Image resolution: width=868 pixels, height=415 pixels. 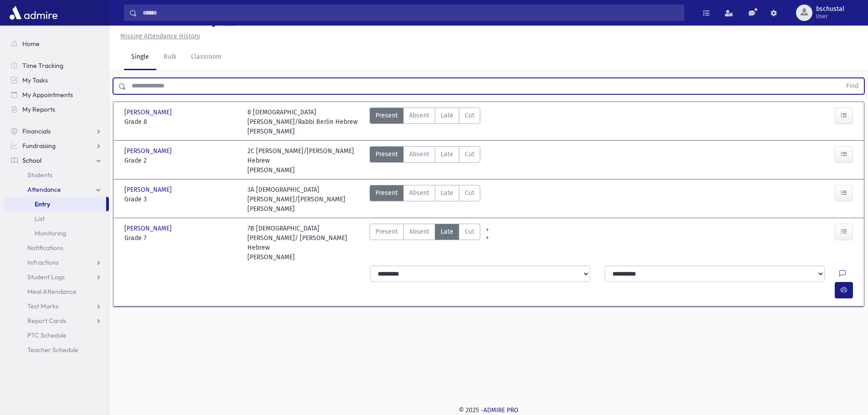 What do you see at coordinates (56, 263) in the screenshot?
I see `a: Infractions` at bounding box center [56, 263].